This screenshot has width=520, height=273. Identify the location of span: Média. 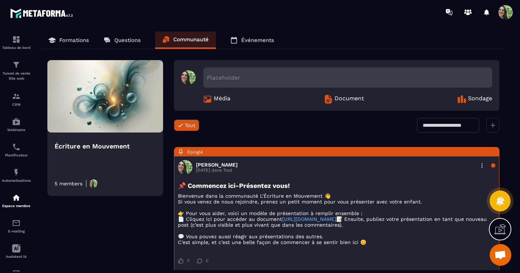
(222, 99).